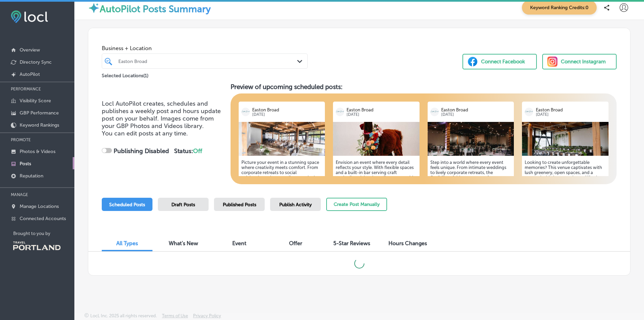 Image resolution: width=644 pixels, height=320 pixels. I want to click on p: Visibility Score, so click(35, 100).